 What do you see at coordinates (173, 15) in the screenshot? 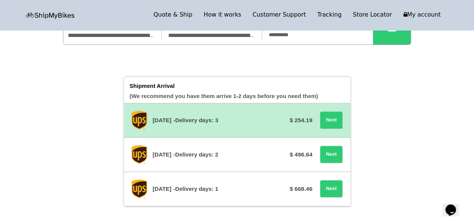
I see `a: Quote & Ship` at bounding box center [173, 15].